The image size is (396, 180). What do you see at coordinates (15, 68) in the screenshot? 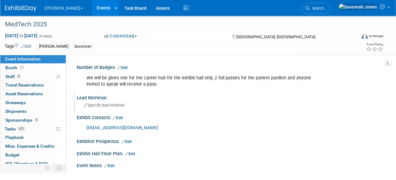
I see `span: Booth` at bounding box center [15, 68].